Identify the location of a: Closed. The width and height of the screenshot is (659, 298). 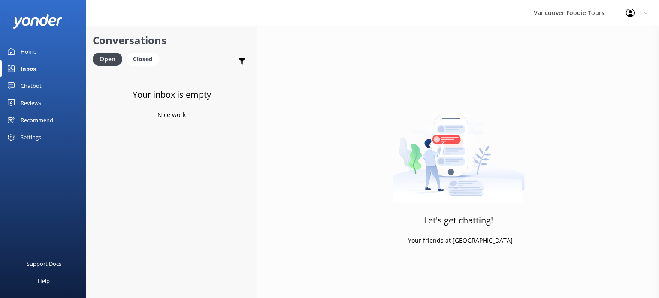
(145, 59).